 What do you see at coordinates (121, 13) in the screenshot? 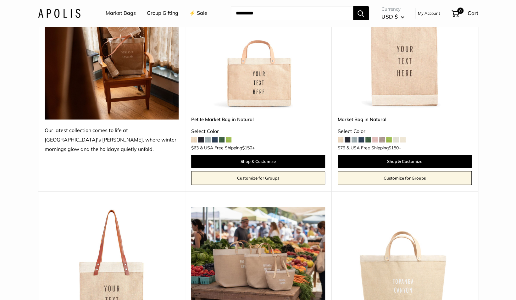
I see `a: Market Bags` at bounding box center [121, 13].